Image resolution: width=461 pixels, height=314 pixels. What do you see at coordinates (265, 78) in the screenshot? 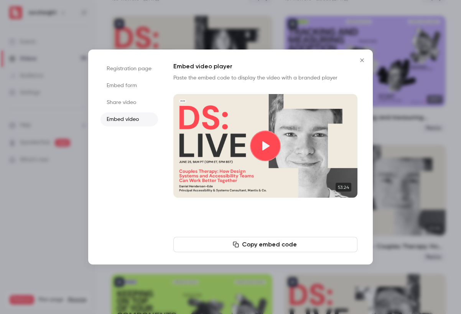
I see `p: Paste the embed code to display the video with a branded player` at bounding box center [265, 78].